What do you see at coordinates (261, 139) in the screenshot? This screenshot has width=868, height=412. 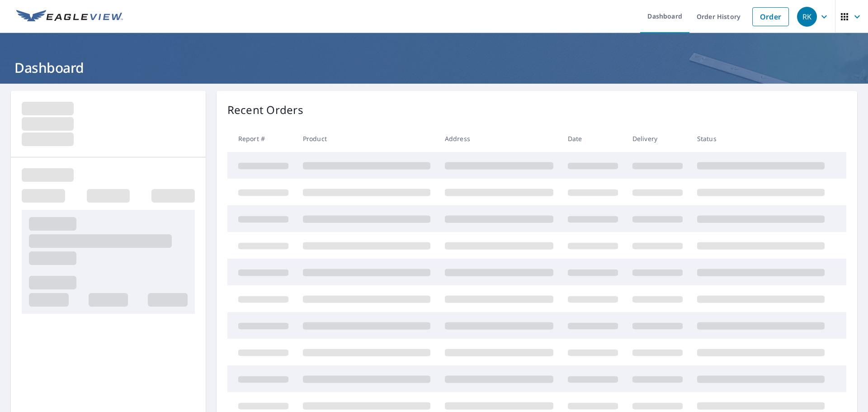 I see `th: Report #` at bounding box center [261, 139].